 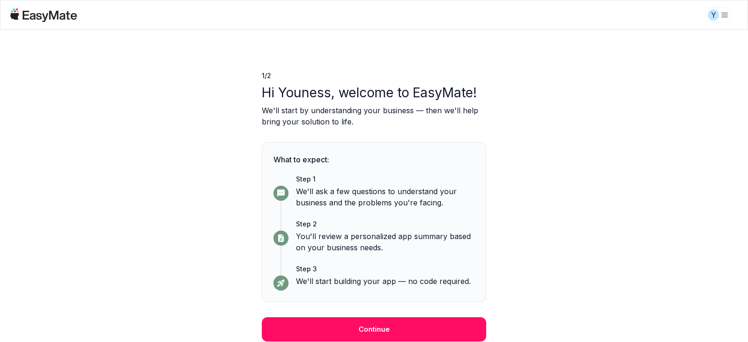 What do you see at coordinates (385, 197) in the screenshot?
I see `p: We'll ask a few questions to understand your business and the problems you're facing.` at bounding box center [385, 197].